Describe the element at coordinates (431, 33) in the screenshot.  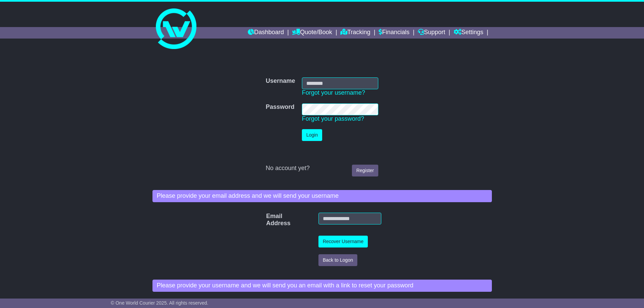
I see `a: Support` at that location.